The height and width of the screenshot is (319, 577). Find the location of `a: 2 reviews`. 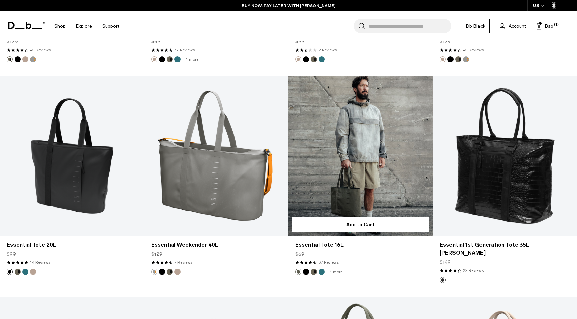

a: 2 reviews is located at coordinates (327, 50).